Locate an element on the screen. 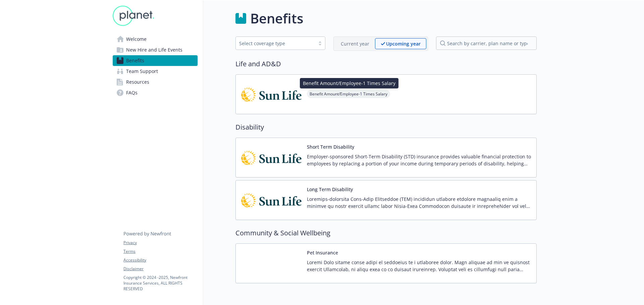 The width and height of the screenshot is (644, 305). span: Benefit Amount/Employee - 1 Times Salary is located at coordinates (349, 94).